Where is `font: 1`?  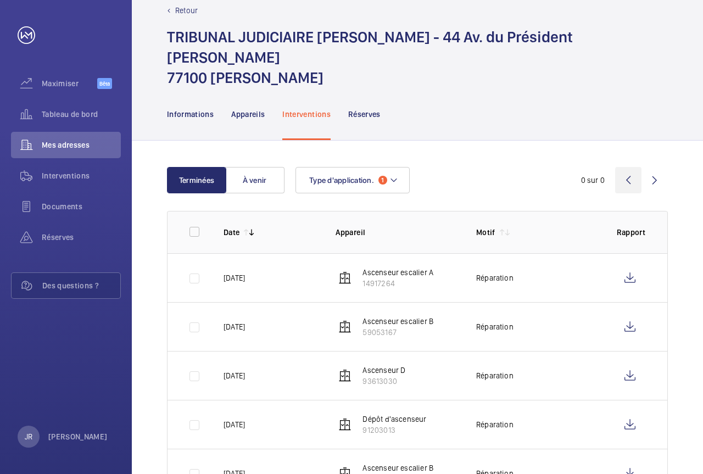 font: 1 is located at coordinates (382, 180).